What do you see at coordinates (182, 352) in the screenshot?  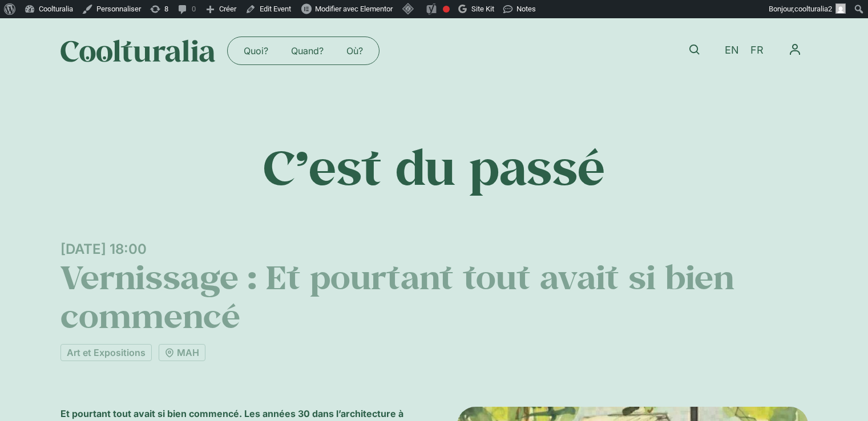 I see `a: MAH` at bounding box center [182, 352].